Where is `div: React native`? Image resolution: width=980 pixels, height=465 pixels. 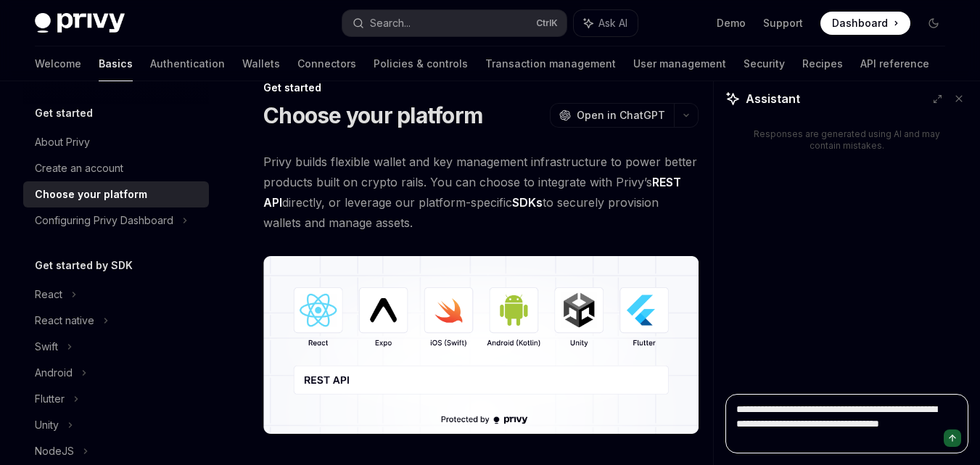
div: React native is located at coordinates (65, 320).